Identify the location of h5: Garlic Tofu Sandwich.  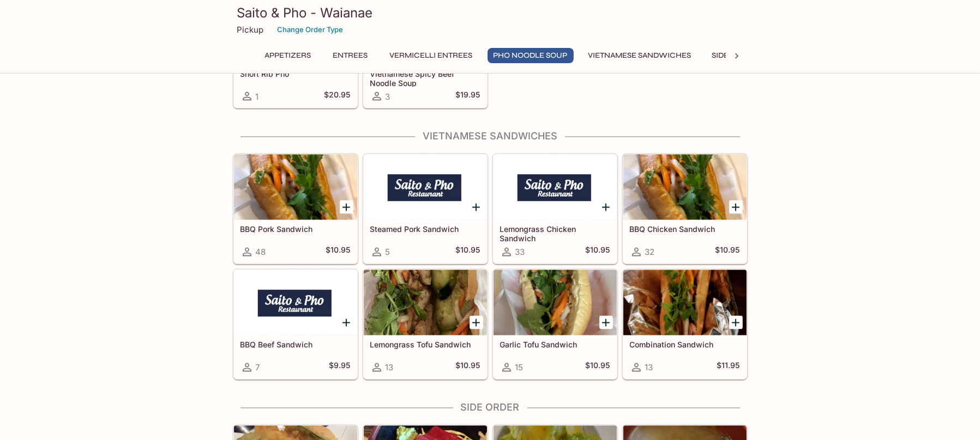
(555, 345).